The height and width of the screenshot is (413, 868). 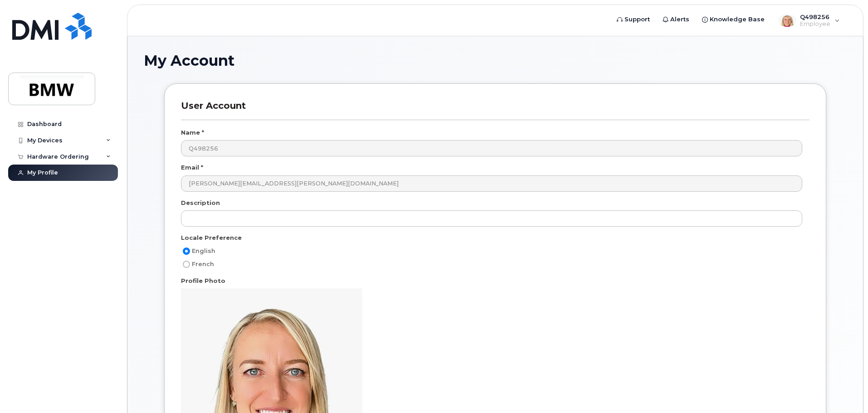 What do you see at coordinates (187, 252) in the screenshot?
I see `input: English` at bounding box center [187, 252].